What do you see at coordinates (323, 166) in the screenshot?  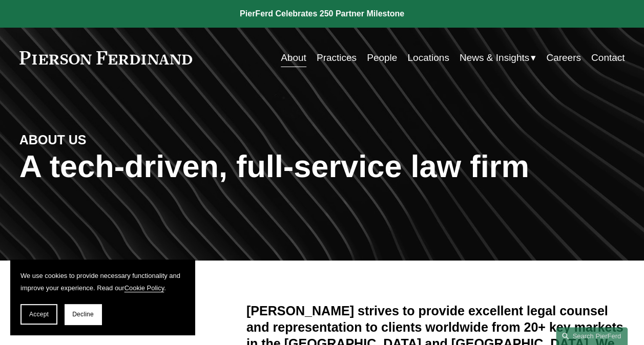 I see `h1: A tech-driven, full-service law firm` at bounding box center [323, 166].